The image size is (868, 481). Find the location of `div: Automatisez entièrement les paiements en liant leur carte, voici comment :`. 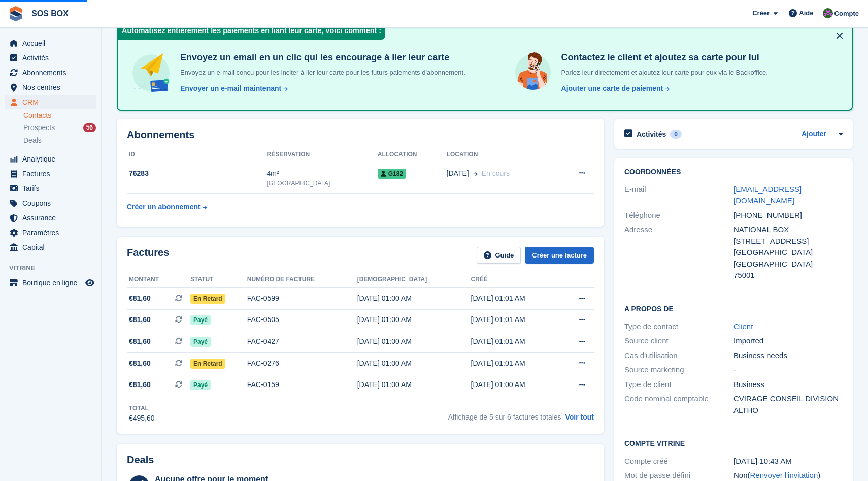

div: Automatisez entièrement les paiements en liant leur carte, voici comment : is located at coordinates (251, 31).